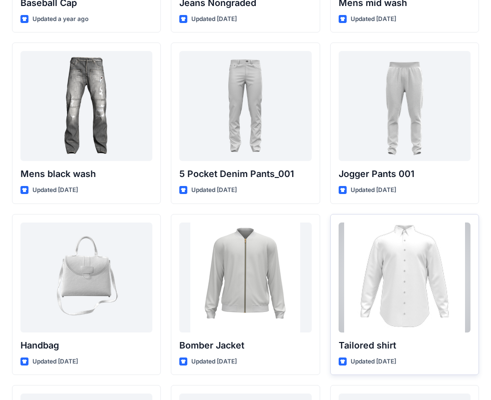  What do you see at coordinates (245, 277) in the screenshot?
I see `a: Bomber Jacket` at bounding box center [245, 277].